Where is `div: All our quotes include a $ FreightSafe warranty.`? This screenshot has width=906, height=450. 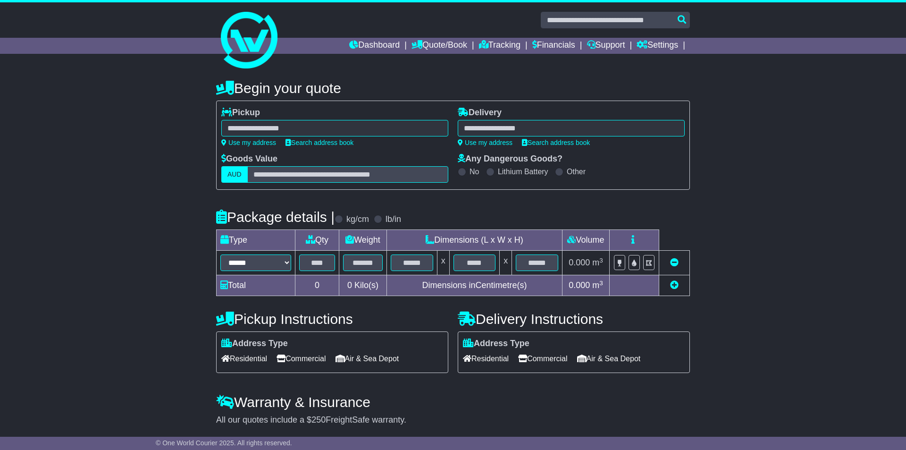 div: All our quotes include a $ FreightSafe warranty. is located at coordinates (453, 420).